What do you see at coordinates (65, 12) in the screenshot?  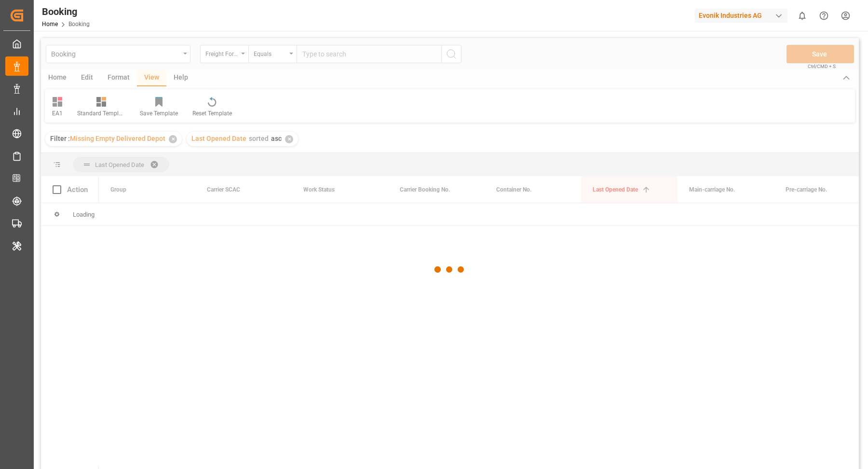 I see `div: Booking` at bounding box center [65, 12].